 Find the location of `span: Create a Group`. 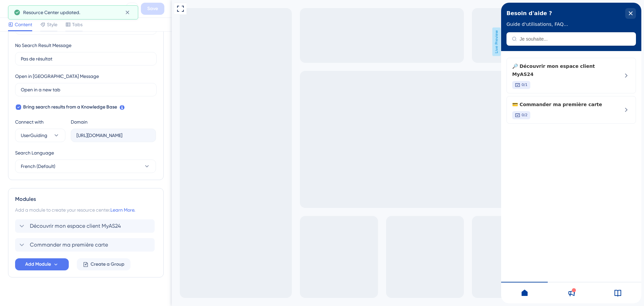

span: Create a Group is located at coordinates (108, 264).